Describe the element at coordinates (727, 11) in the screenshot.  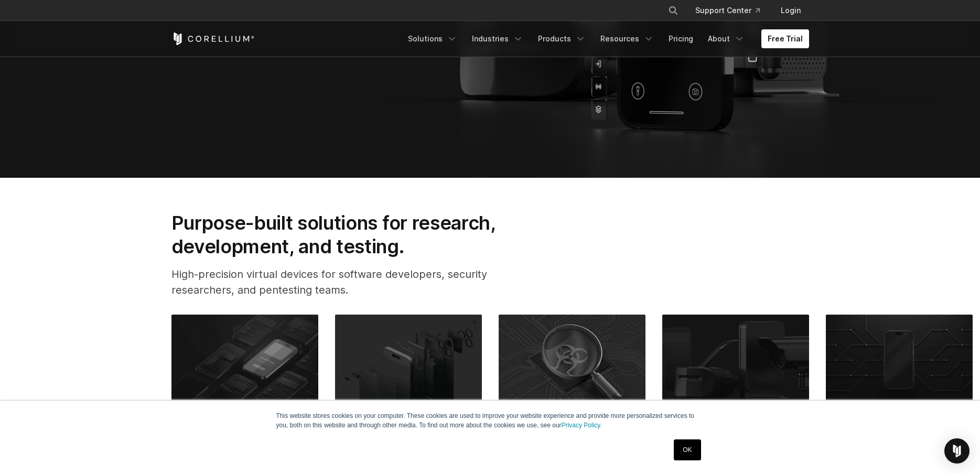
I see `a: Support Center` at that location.